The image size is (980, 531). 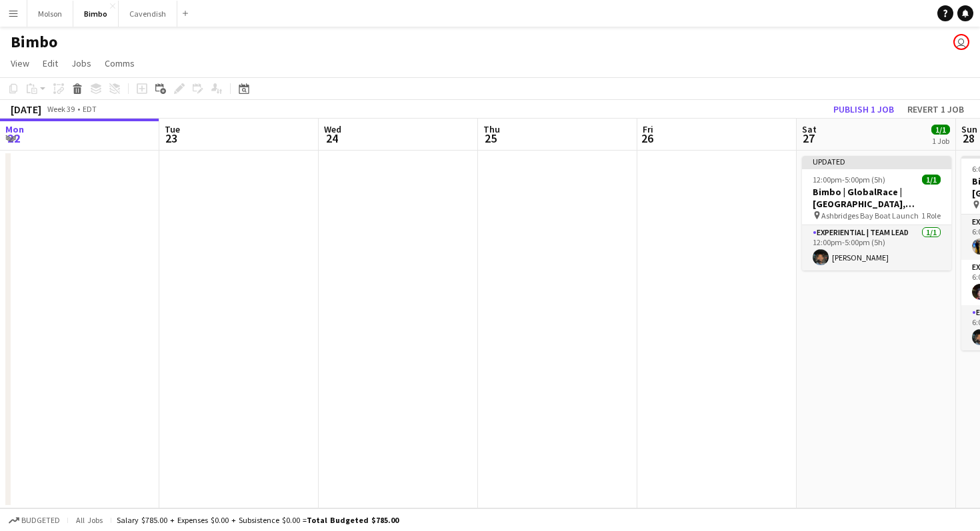 I want to click on span: Sun, so click(x=969, y=130).